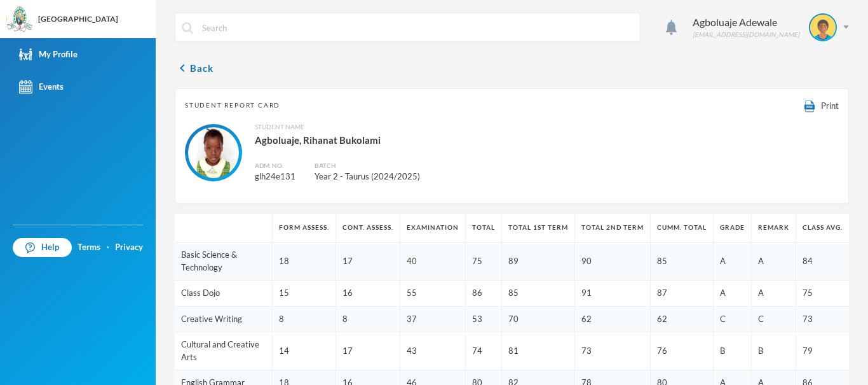 The height and width of the screenshot is (385, 868). What do you see at coordinates (188, 28) in the screenshot?
I see `img: search` at bounding box center [188, 28].